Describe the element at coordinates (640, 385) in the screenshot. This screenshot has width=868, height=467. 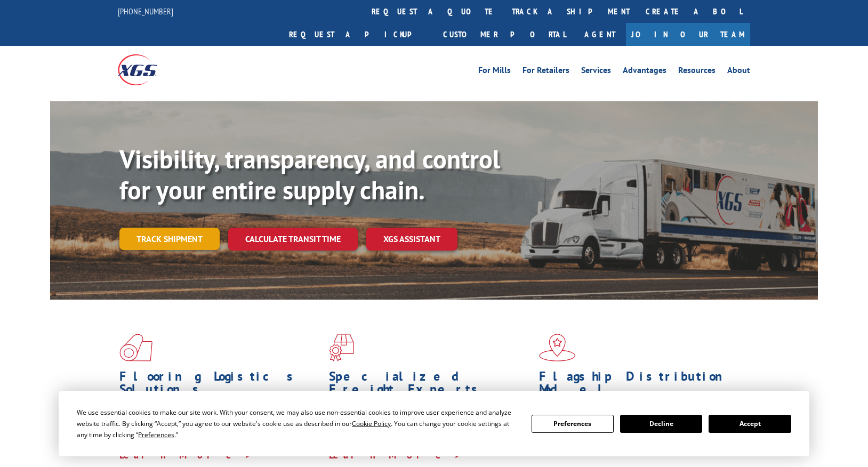
I see `h1: Flagship Distribution Model` at that location.